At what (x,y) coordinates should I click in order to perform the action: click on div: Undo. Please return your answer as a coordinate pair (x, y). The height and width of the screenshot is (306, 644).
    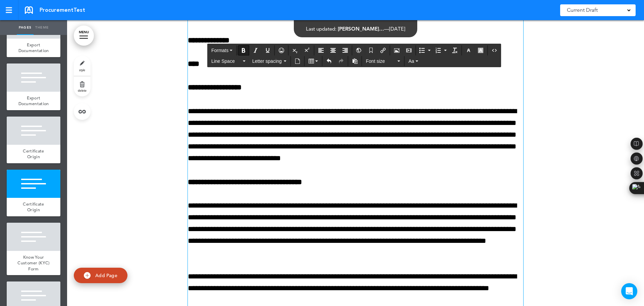
    Looking at the image, I should click on (329, 61).